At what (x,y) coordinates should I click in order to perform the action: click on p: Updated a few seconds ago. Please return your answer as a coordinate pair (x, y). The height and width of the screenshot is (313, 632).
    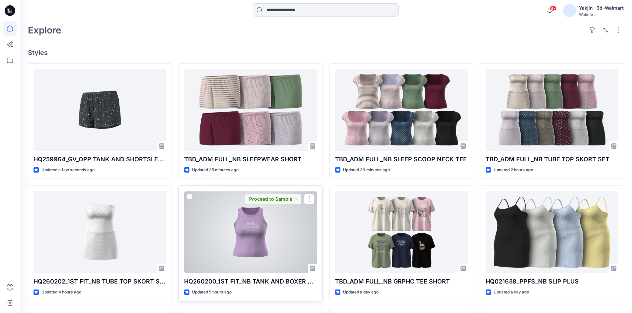
    Looking at the image, I should click on (68, 170).